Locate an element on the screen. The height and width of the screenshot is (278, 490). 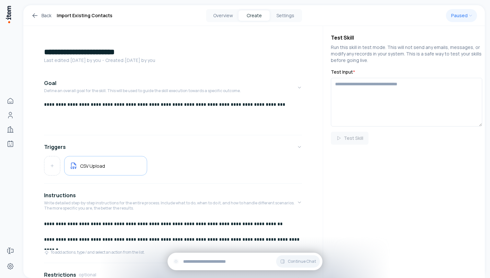
p: Write detailed step-by-step instructions for the entire process. Include what to do, when to do i... is located at coordinates (170, 205).